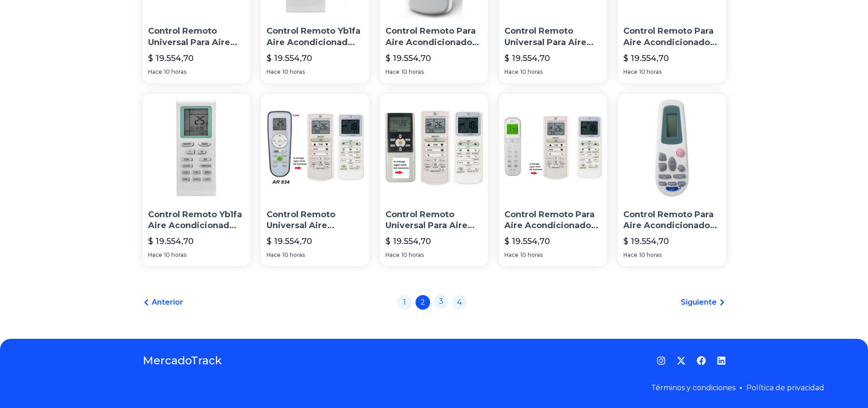 This screenshot has height=408, width=868. I want to click on a: Twitter, so click(681, 361).